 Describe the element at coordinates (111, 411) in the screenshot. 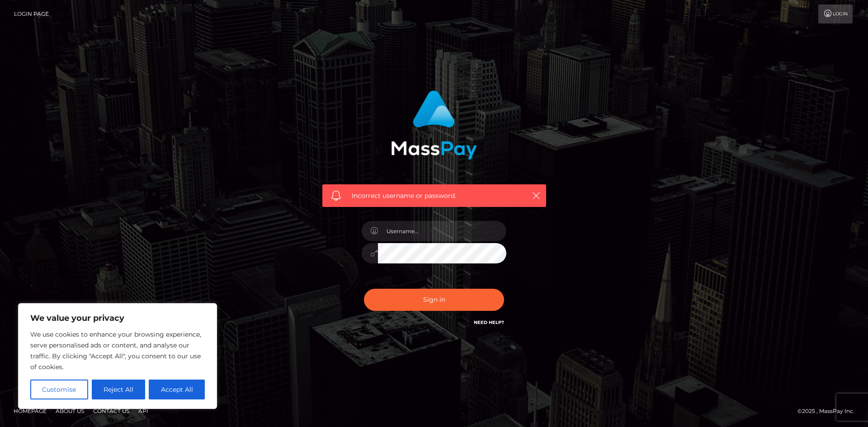

I see `a: Contact Us` at that location.